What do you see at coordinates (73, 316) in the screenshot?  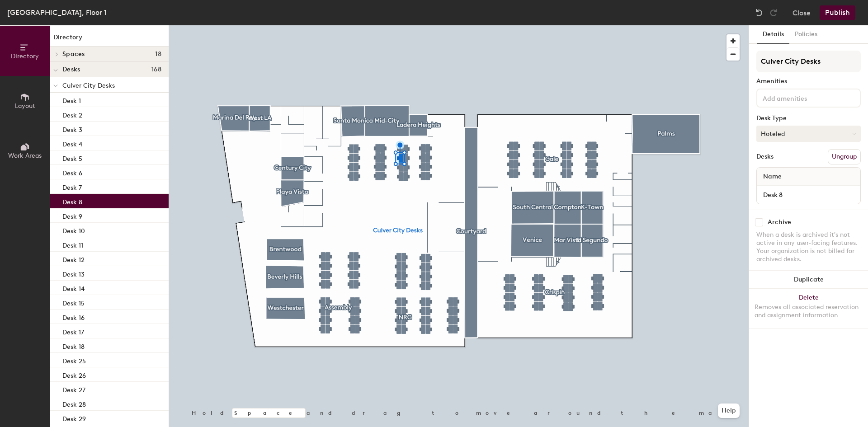 I see `p: Desk 16` at bounding box center [73, 316].